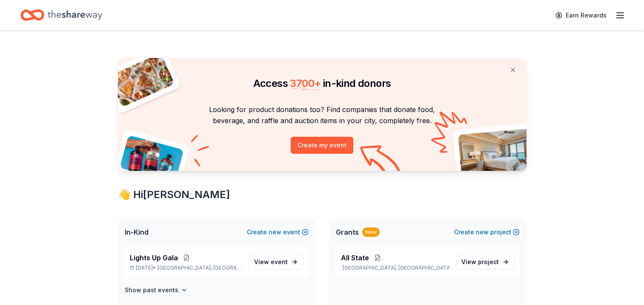  I want to click on span: Grants, so click(347, 232).